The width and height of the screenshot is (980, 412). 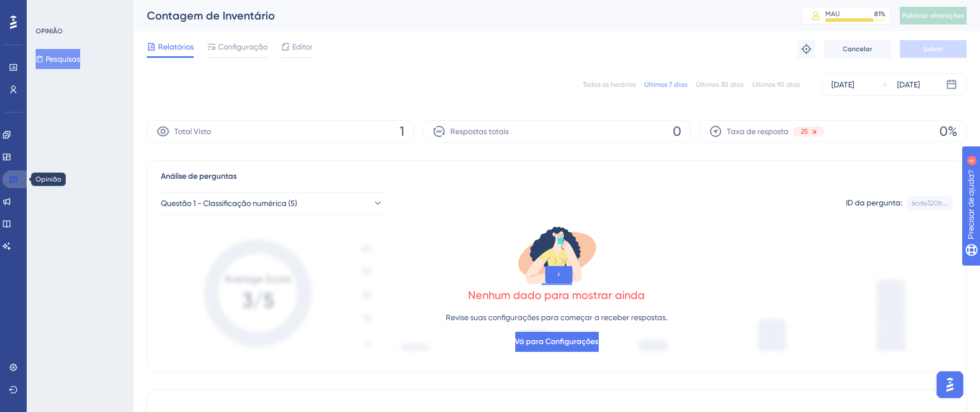 What do you see at coordinates (877, 14) in the screenshot?
I see `font: 81` at bounding box center [877, 14].